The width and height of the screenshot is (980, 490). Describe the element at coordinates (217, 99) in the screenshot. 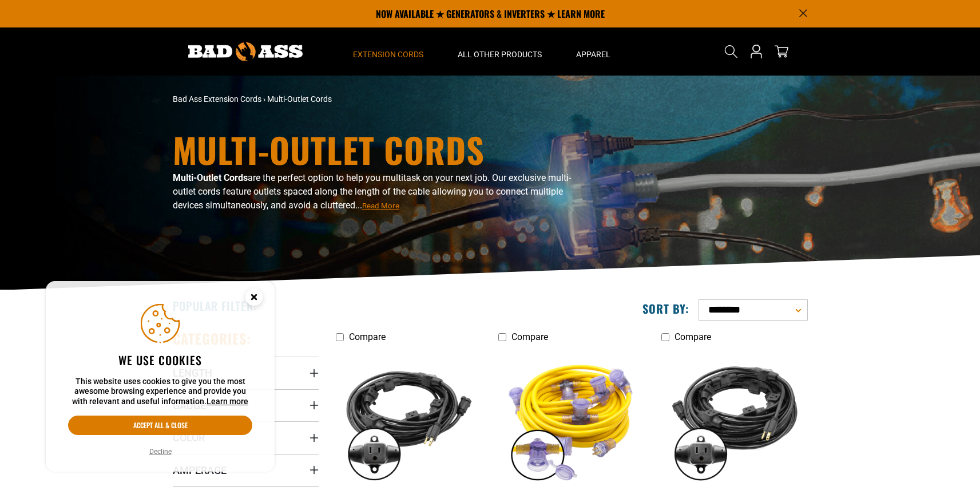

I see `a: Bad Ass Extension Cords` at that location.